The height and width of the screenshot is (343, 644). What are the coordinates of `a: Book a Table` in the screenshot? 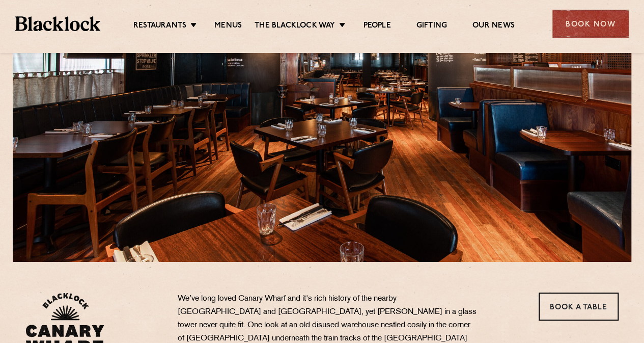 It's located at (578, 306).